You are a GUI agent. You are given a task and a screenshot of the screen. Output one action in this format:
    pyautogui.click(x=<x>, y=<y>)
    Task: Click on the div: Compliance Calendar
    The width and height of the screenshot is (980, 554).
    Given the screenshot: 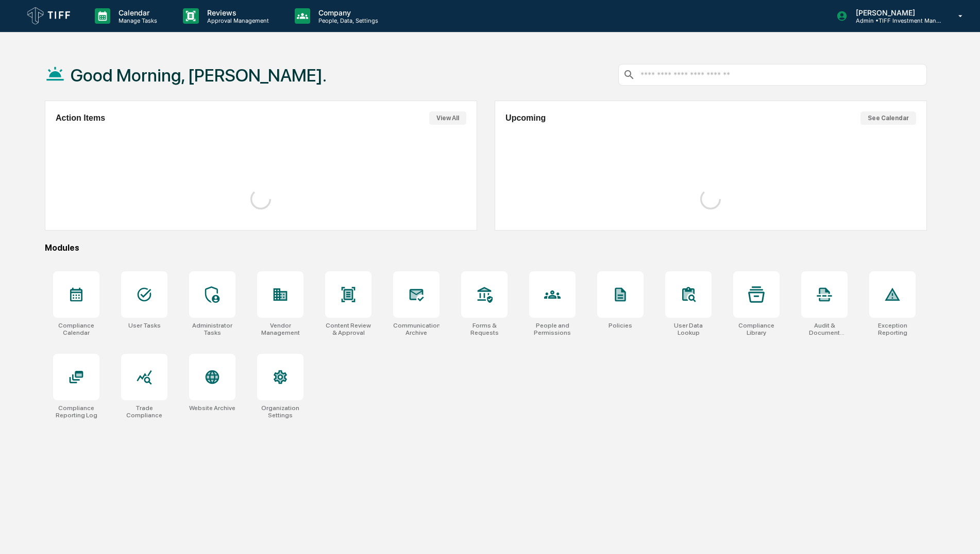 What is the action you would take?
    pyautogui.click(x=76, y=329)
    